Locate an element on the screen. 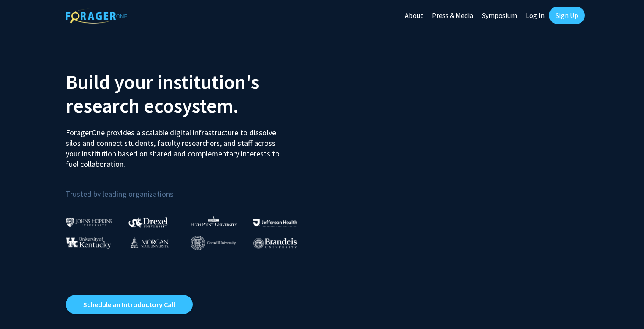 The width and height of the screenshot is (644, 329). img: Johns Hopkins University is located at coordinates (89, 222).